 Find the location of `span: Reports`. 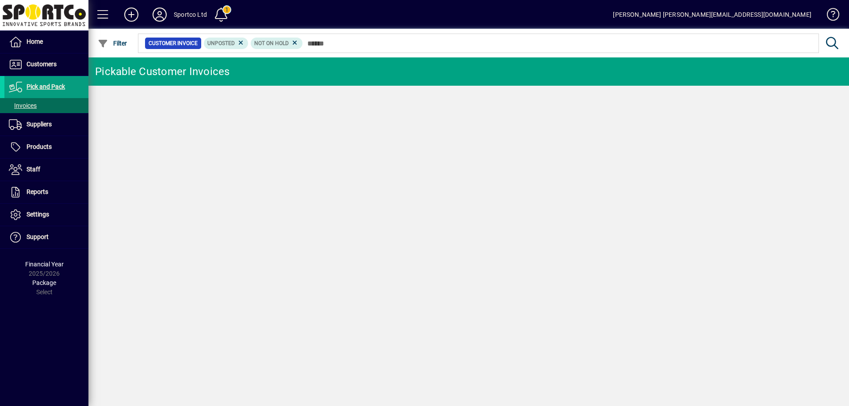

span: Reports is located at coordinates (37, 192).